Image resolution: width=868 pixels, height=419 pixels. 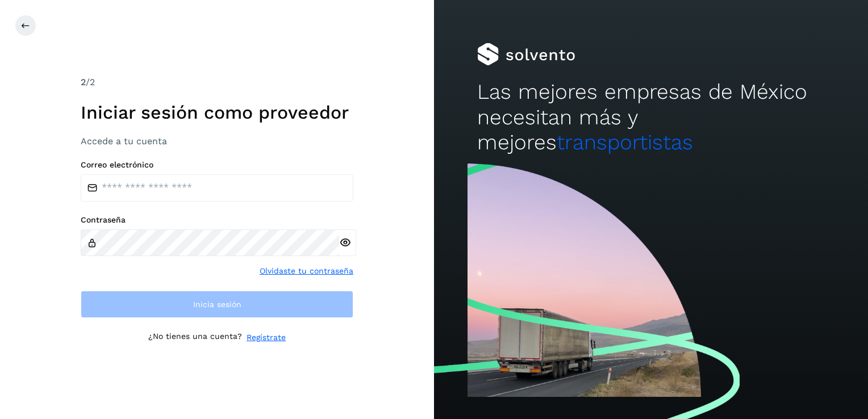 What do you see at coordinates (83, 82) in the screenshot?
I see `span: 2` at bounding box center [83, 82].